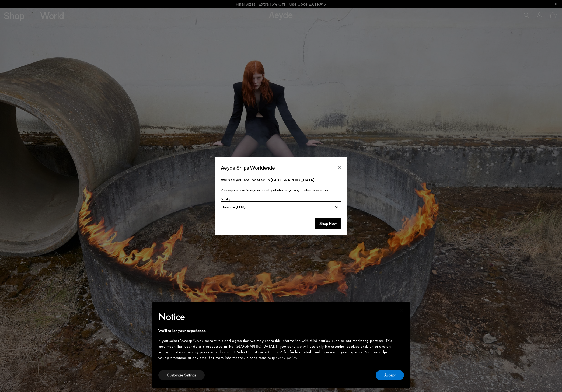  Describe the element at coordinates (402, 311) in the screenshot. I see `button: Close this notice` at that location.